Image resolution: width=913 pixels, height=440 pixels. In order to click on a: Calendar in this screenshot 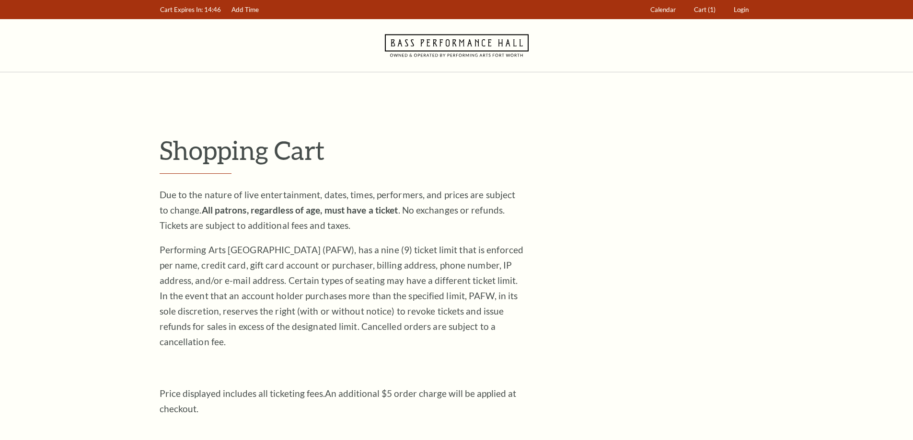, I will do `click(663, 10)`.